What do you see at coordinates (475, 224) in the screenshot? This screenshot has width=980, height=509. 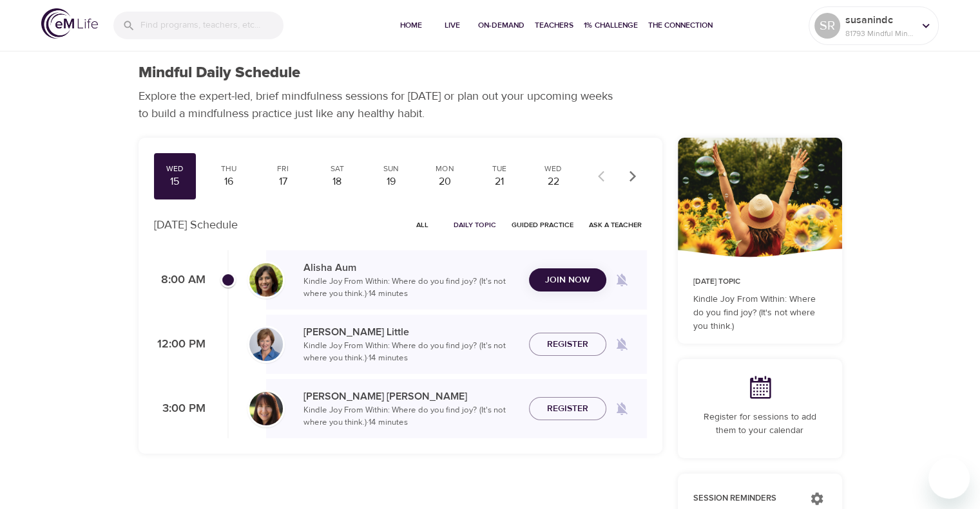 I see `span: Daily Topic` at bounding box center [475, 224].